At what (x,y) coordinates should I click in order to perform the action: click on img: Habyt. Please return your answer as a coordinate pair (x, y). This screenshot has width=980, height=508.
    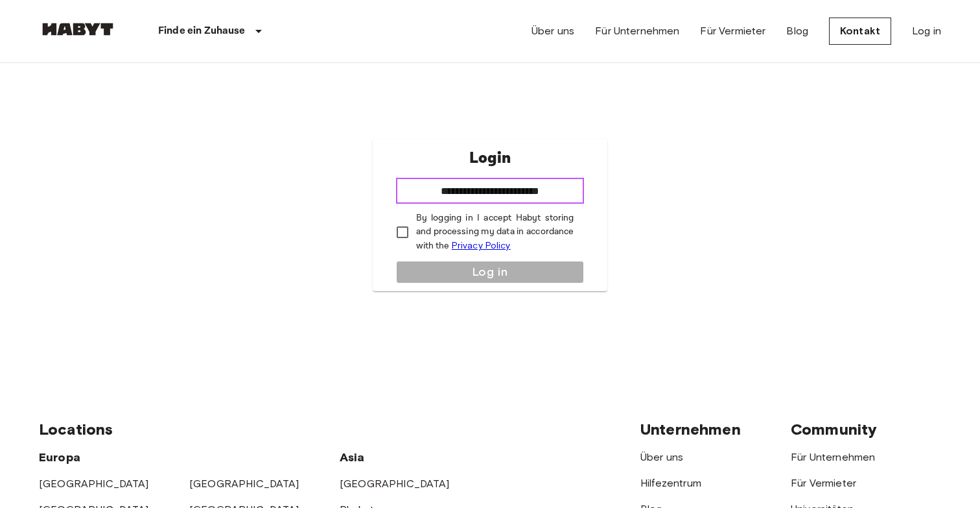
    Looking at the image, I should click on (78, 30).